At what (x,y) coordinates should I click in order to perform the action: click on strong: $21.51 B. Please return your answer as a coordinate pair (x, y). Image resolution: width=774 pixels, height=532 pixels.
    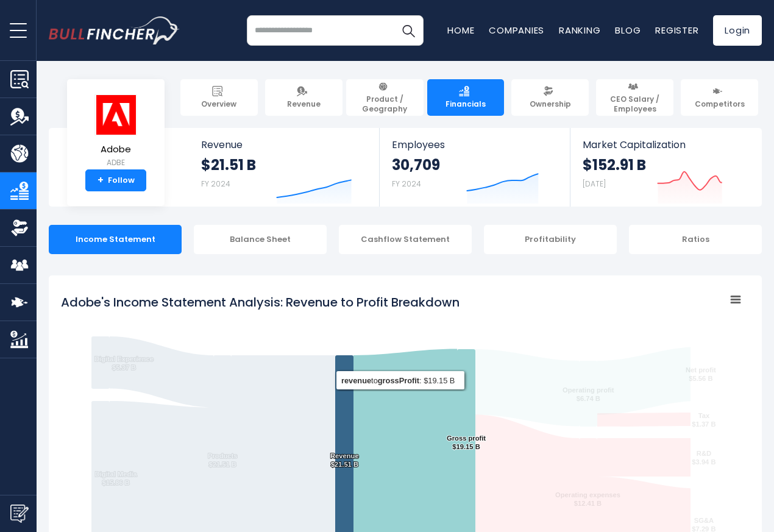
    Looking at the image, I should click on (229, 164).